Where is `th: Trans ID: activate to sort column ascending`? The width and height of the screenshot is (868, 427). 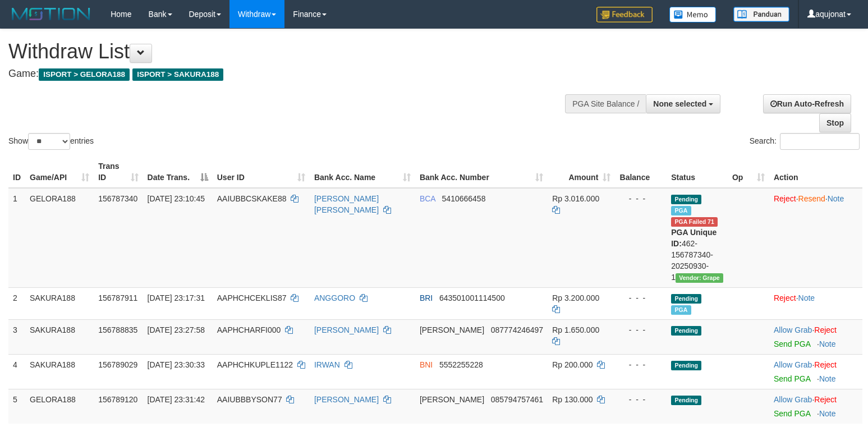 th: Trans ID: activate to sort column ascending is located at coordinates (118, 172).